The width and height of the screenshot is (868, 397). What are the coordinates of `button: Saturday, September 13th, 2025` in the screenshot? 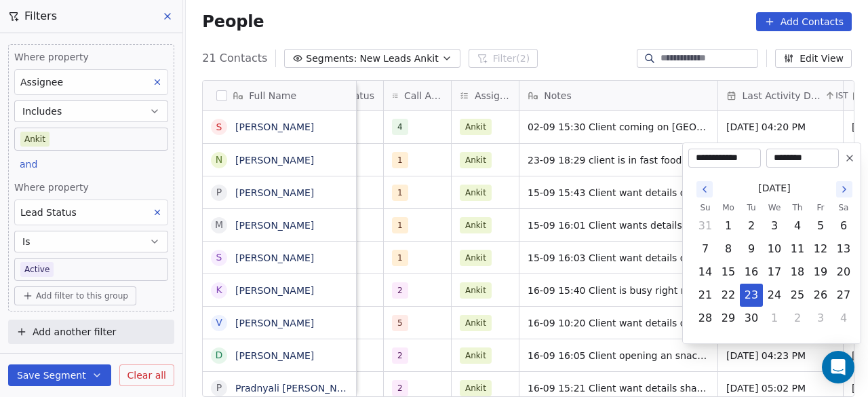 It's located at (843, 249).